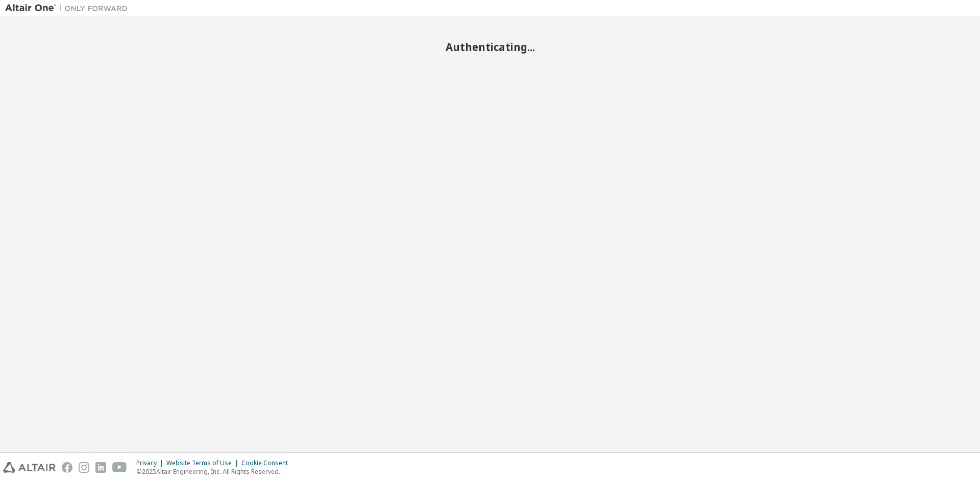 The image size is (980, 482). What do you see at coordinates (215, 472) in the screenshot?
I see `p: © 2025 Altair Engineering, Inc. All Rights Reserved.` at bounding box center [215, 472].